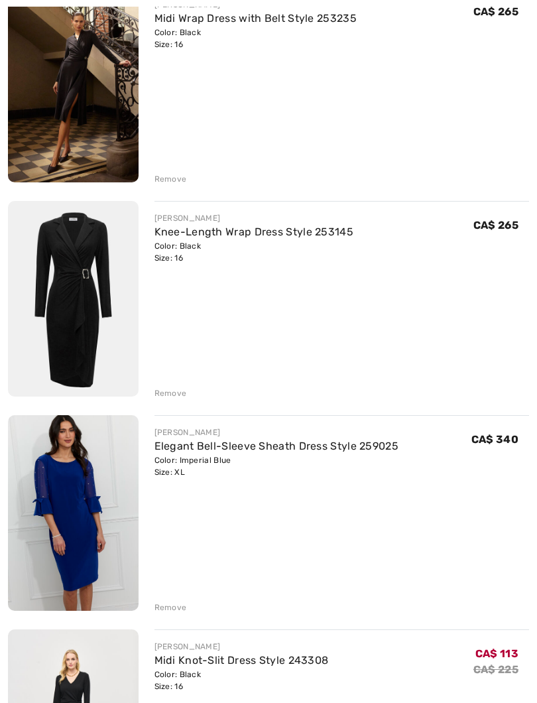 This screenshot has height=703, width=537. Describe the element at coordinates (241, 660) in the screenshot. I see `a: Midi Knot-Slit Dress Style 243308` at that location.